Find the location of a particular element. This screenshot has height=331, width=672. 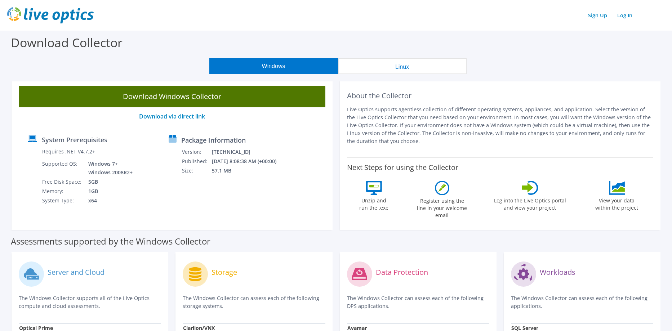

label: Package Information is located at coordinates (213, 140).